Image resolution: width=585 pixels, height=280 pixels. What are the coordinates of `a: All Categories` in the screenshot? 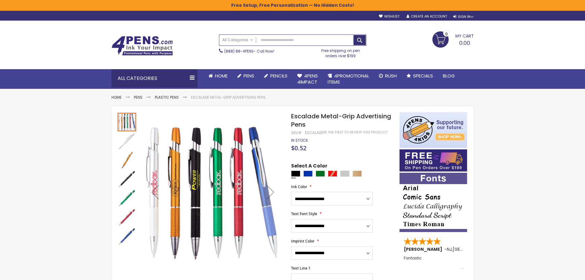 It's located at (238, 40).